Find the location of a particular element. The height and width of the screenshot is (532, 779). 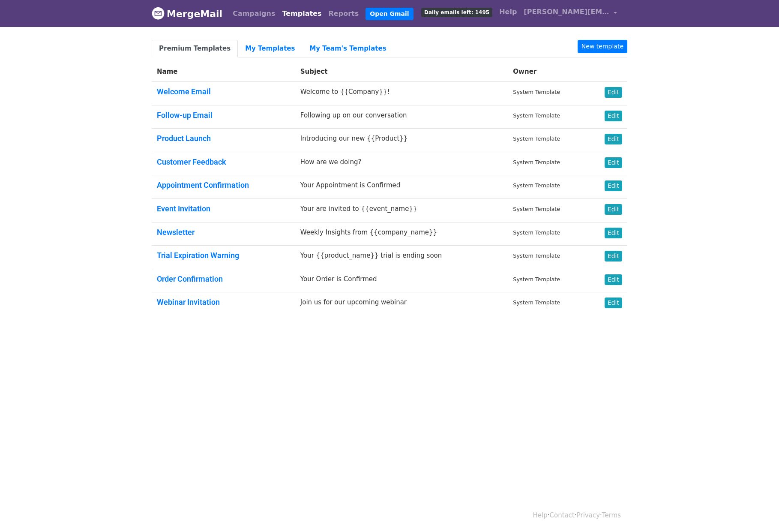

td: Your {{product_name}} trial is ending soon is located at coordinates (401, 257).